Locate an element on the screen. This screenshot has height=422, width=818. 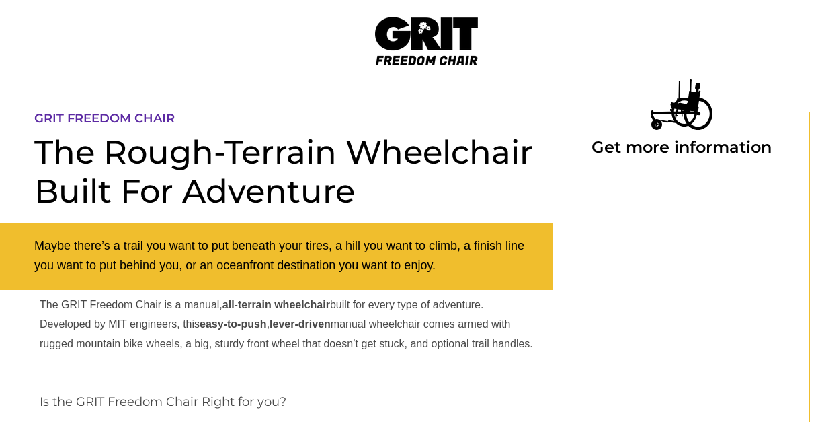
span: Get more information is located at coordinates (682, 147).